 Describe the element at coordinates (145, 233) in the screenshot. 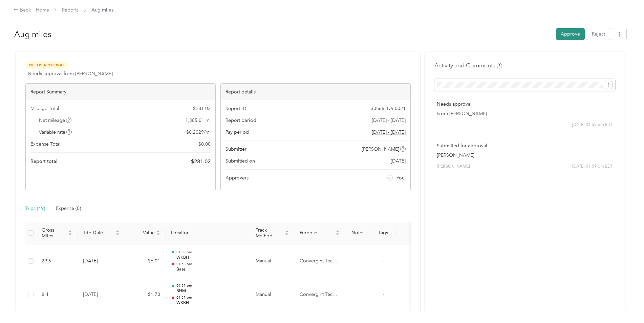

I see `th: Value` at that location.